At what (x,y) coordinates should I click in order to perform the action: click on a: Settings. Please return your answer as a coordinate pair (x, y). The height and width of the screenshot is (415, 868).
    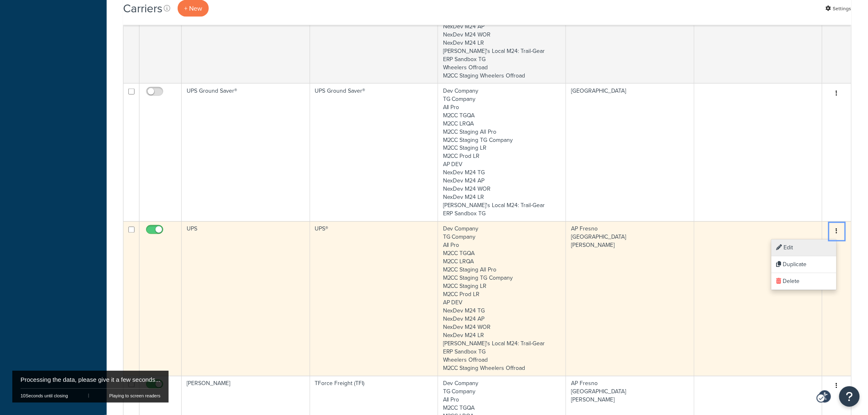
    Looking at the image, I should click on (839, 9).